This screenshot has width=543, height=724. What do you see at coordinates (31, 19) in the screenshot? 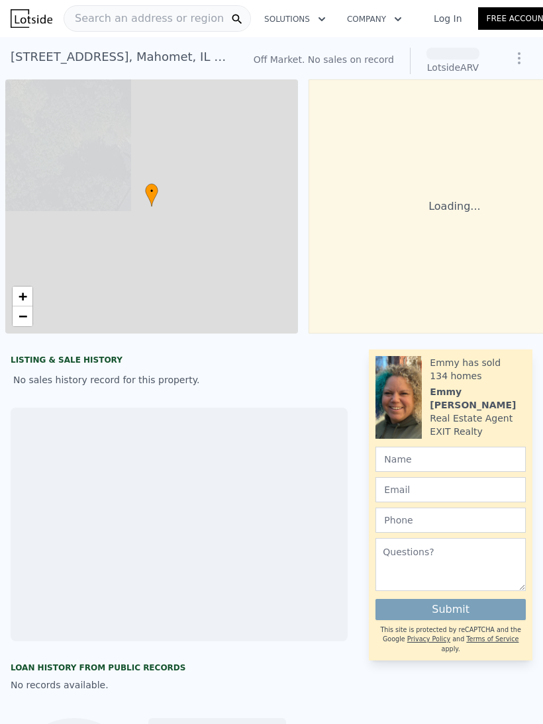
I see `img: Lotside` at bounding box center [31, 19].